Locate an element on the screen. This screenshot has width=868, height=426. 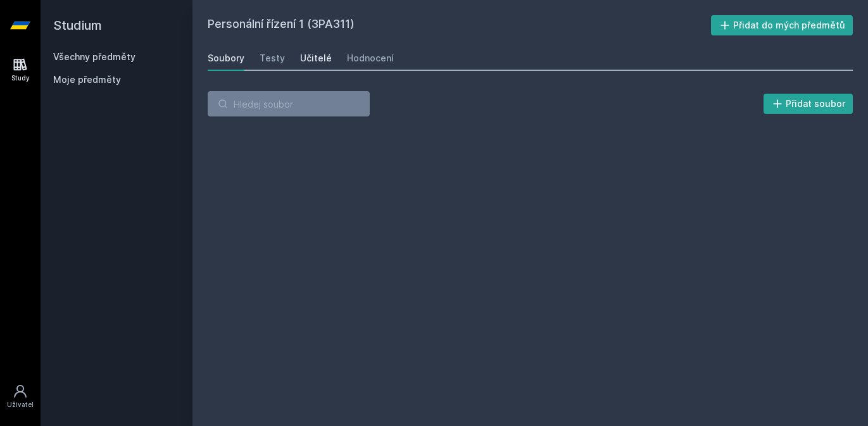
input: Hledej soubor is located at coordinates (289, 104).